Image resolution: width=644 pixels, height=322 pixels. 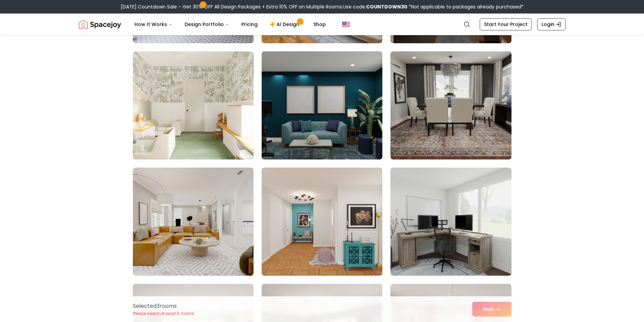 What do you see at coordinates (230, 24) in the screenshot?
I see `nav: Main` at bounding box center [230, 24].